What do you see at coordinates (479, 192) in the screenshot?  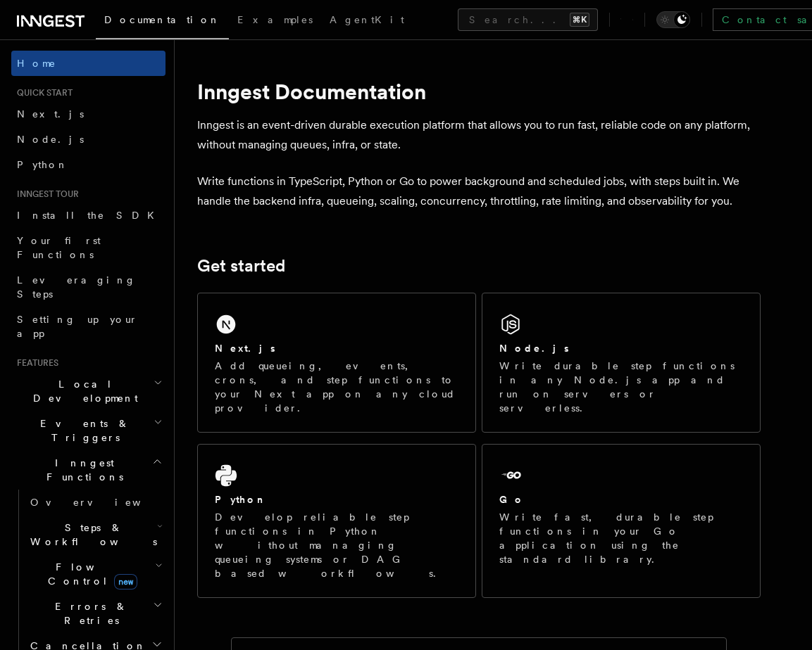 I see `p: Write functions in TypeScript, Python or Go to power background and scheduled jobs, with steps bu...` at bounding box center [479, 192].